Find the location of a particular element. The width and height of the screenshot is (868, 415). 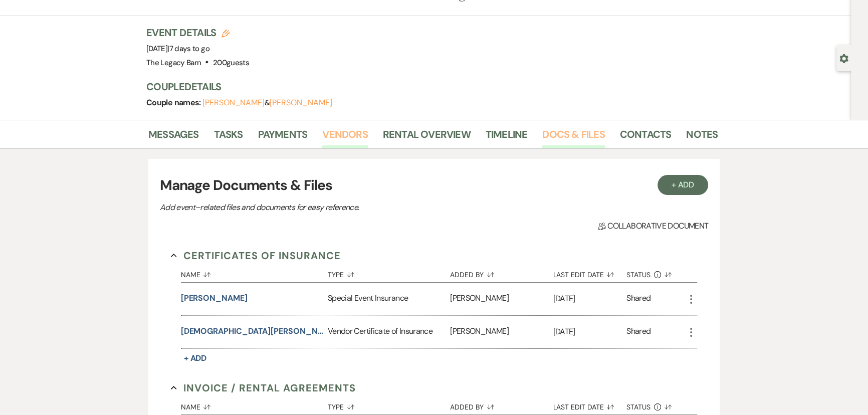

h3: Couple Details is located at coordinates (427, 86).